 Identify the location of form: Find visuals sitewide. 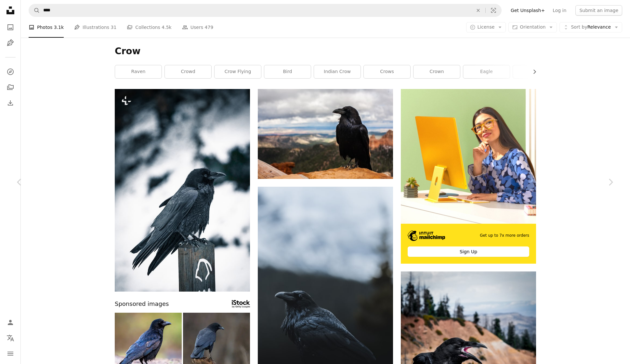
(265, 10).